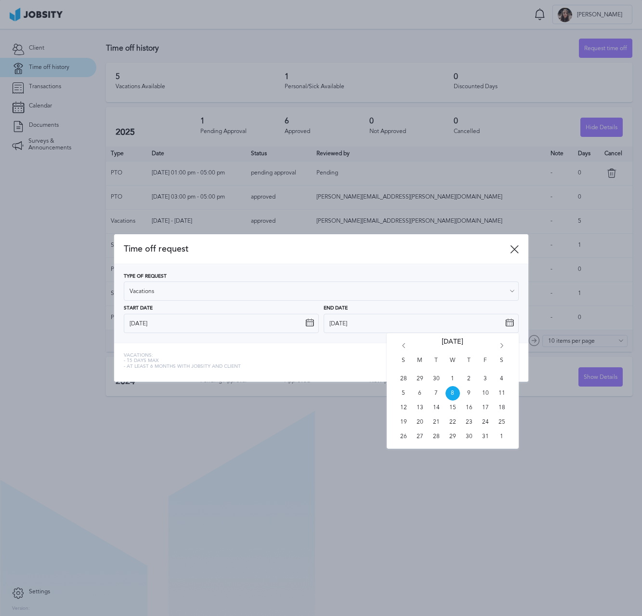  I want to click on span: Mon Oct 27 2025, so click(420, 437).